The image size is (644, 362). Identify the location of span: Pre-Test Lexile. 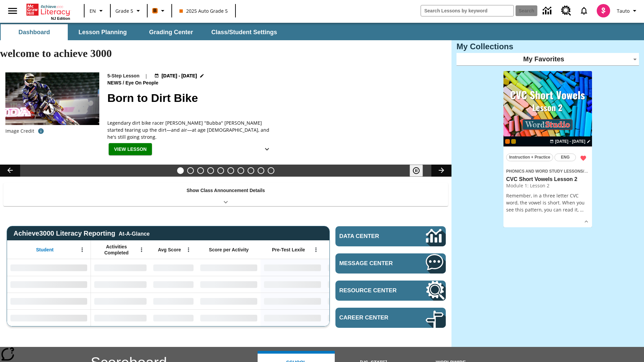
(289, 250).